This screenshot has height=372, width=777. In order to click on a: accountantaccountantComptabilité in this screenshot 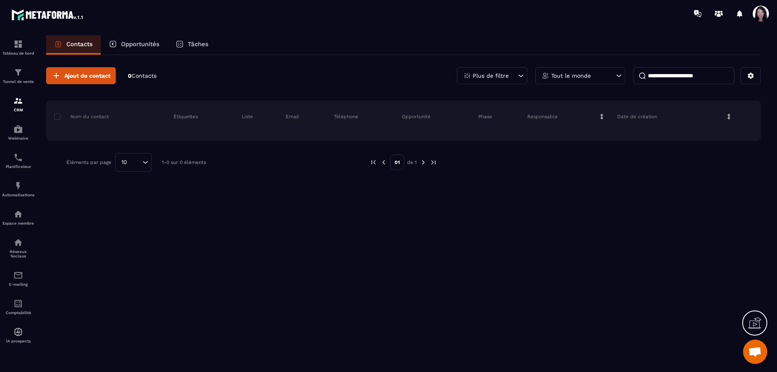, I will do `click(18, 307)`.